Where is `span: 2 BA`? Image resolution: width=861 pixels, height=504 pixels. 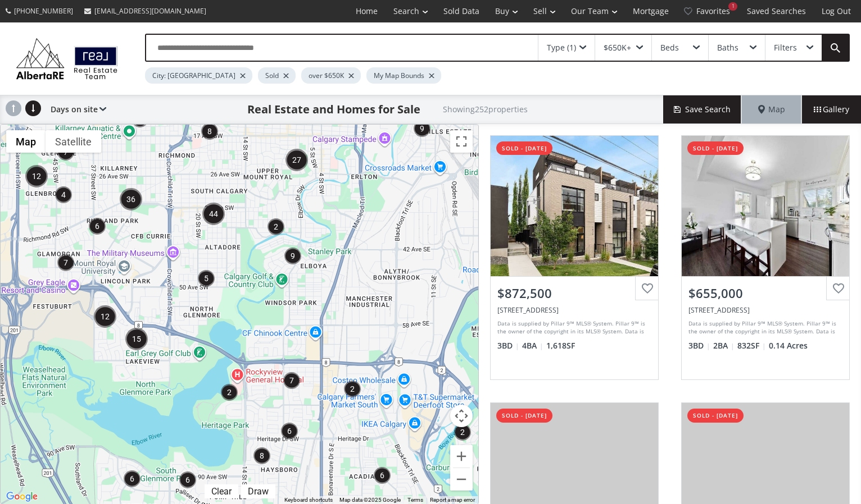
span: 2 BA is located at coordinates (724, 346).